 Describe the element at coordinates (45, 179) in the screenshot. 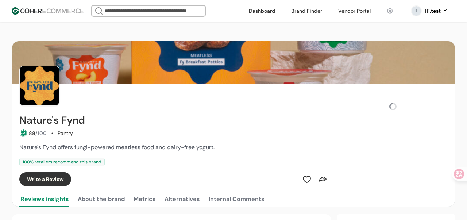

I see `button: Write a Review` at that location.